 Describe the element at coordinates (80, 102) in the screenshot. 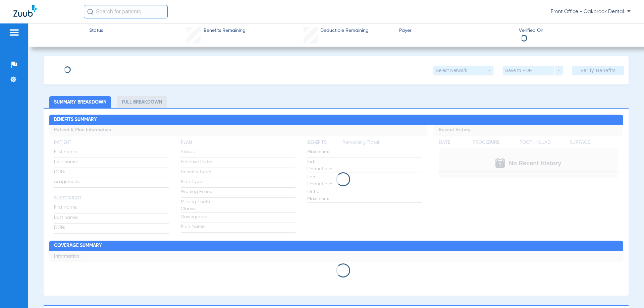

I see `li: Summary Breakdown` at that location.